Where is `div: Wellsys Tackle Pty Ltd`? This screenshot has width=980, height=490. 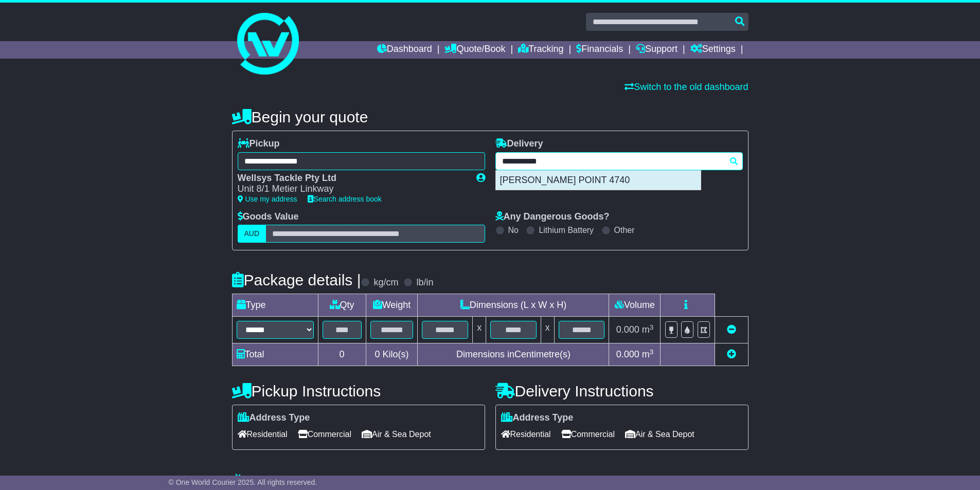
div: Wellsys Tackle Pty Ltd is located at coordinates (351, 178).